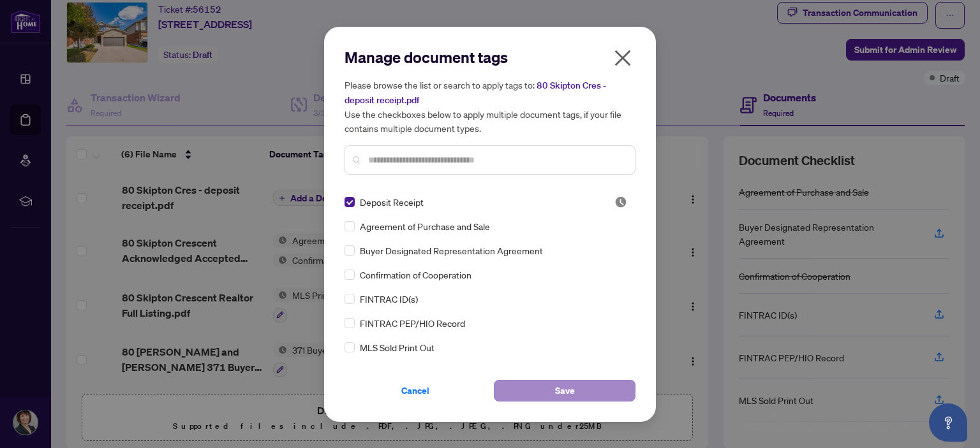  I want to click on h5: Please browse the list or search to apply tags to: Use the checkboxes below to apply multiple doc..., so click(490, 106).